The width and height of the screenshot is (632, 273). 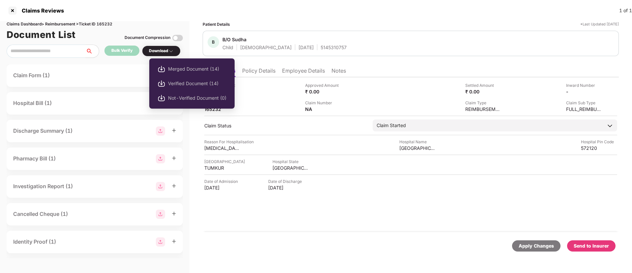 I want to click on div: B/O Sudha, so click(x=234, y=39).